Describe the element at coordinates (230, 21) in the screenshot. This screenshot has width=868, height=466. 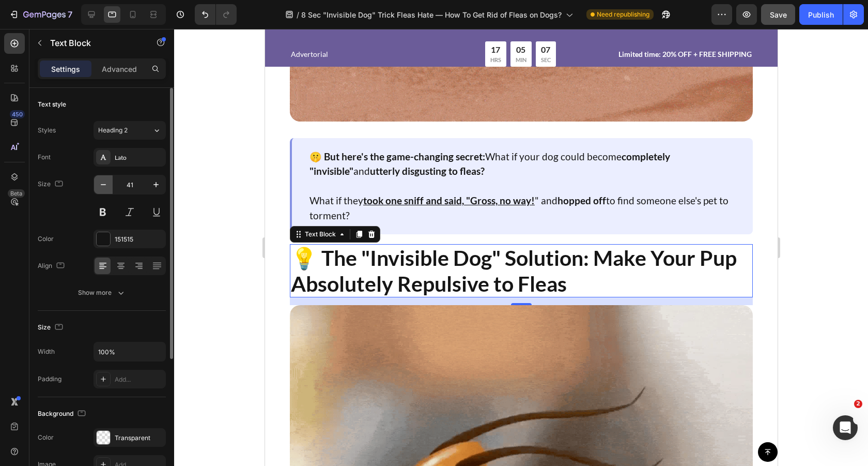
I see `div: 17` at that location.